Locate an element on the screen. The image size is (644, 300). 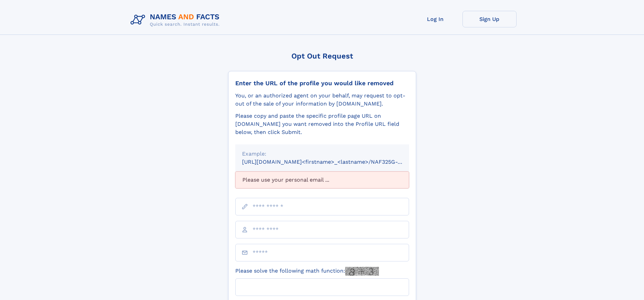
img: Logo Names and Facts is located at coordinates (176, 20).